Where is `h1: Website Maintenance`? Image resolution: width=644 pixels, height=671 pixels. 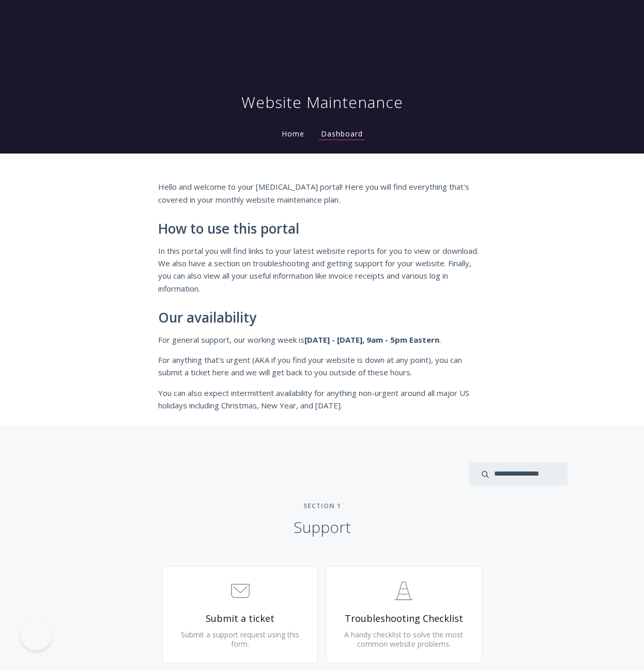 h1: Website Maintenance is located at coordinates (322, 103).